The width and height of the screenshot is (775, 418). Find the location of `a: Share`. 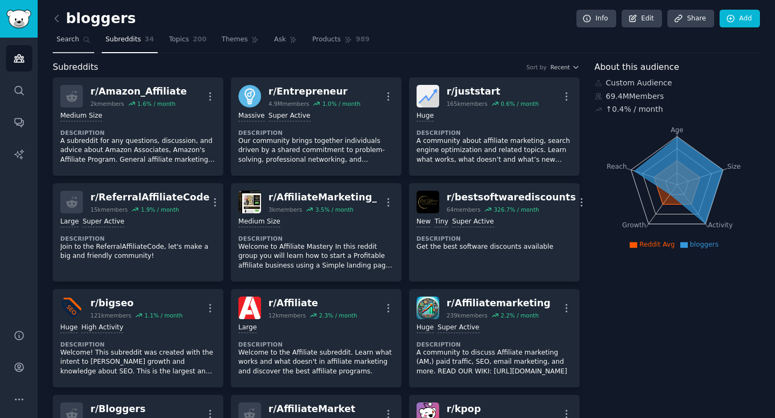

a: Share is located at coordinates (690, 19).